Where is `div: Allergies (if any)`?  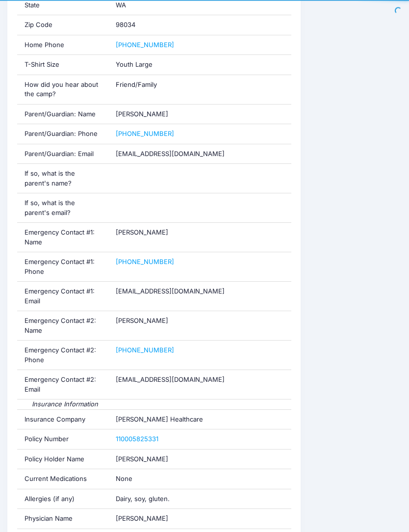
div: Allergies (if any) is located at coordinates (63, 500).